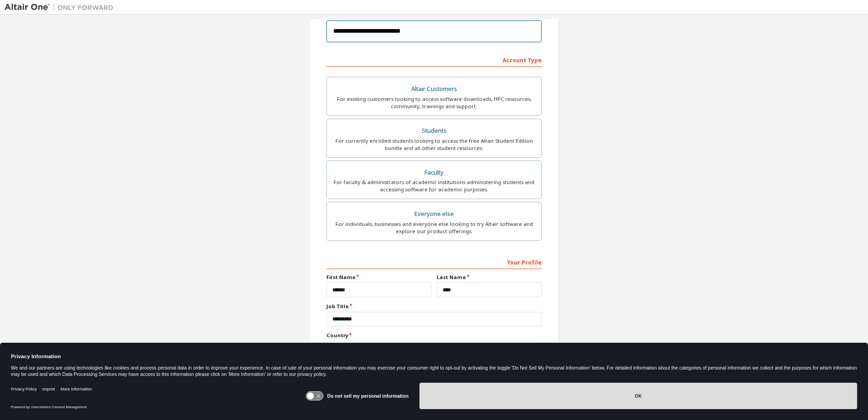 Image resolution: width=868 pixels, height=420 pixels. I want to click on div: Students, so click(434, 131).